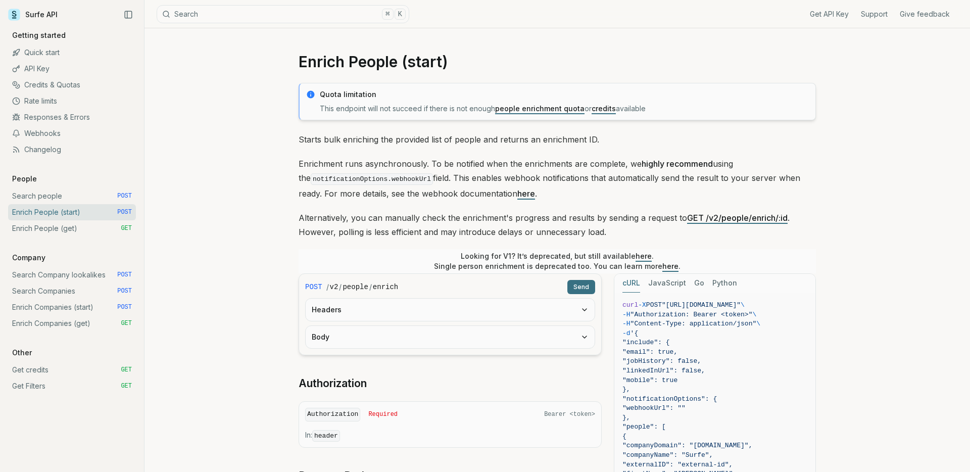 This screenshot has width=970, height=472. What do you see at coordinates (72, 101) in the screenshot?
I see `a: Rate limits` at bounding box center [72, 101].